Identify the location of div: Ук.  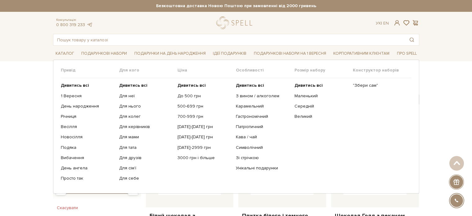
(382, 23).